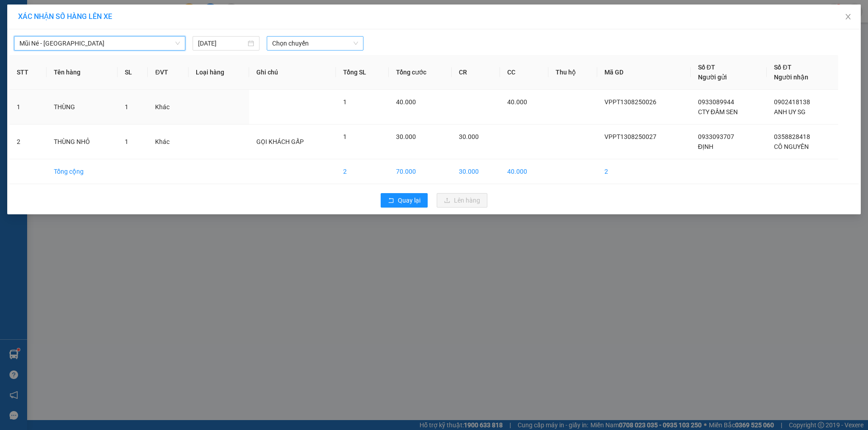 The height and width of the screenshot is (430, 868). Describe the element at coordinates (713, 78) in the screenshot. I see `span: Người gửi` at that location.